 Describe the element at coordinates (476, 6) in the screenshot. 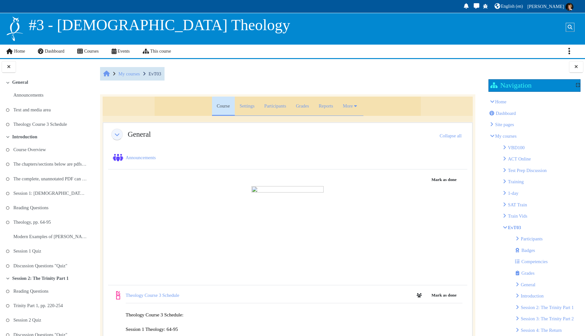

I see `i: Toggle messaging drawer` at that location.